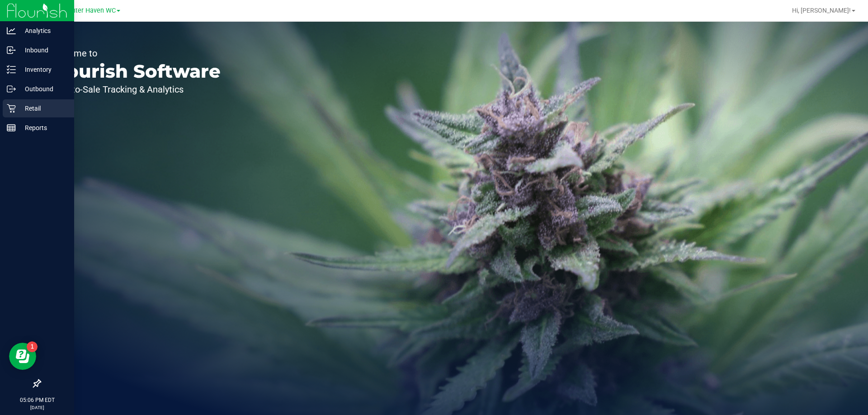 This screenshot has height=415, width=868. Describe the element at coordinates (43, 69) in the screenshot. I see `p: Inventory` at that location.